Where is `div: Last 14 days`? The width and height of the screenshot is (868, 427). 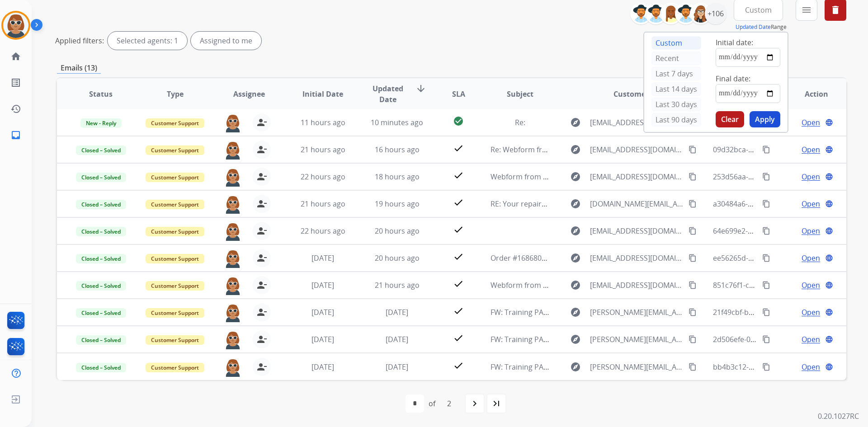
div: Last 14 days is located at coordinates (676, 89).